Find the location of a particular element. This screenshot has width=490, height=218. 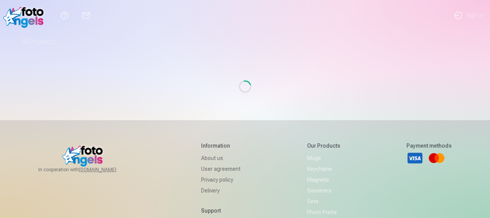

a: Delivery is located at coordinates (221, 191).